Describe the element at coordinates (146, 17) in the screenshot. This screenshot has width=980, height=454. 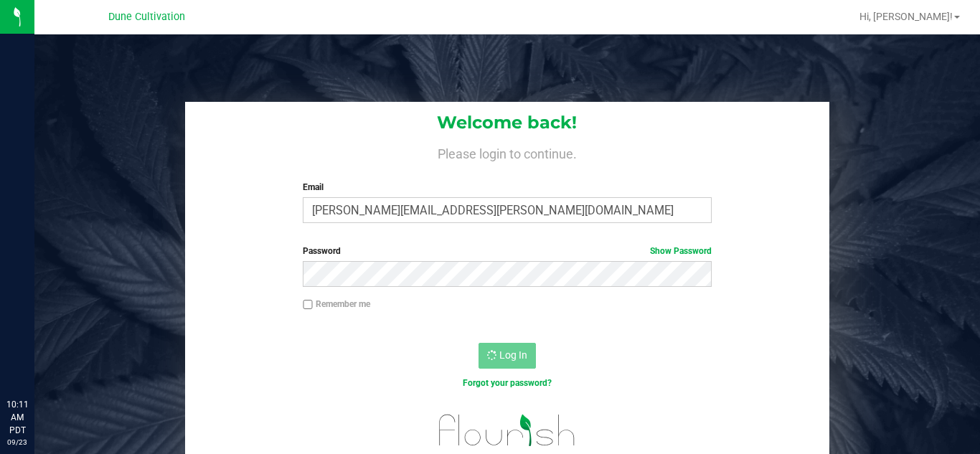
I see `span: Dune Cultivation` at that location.